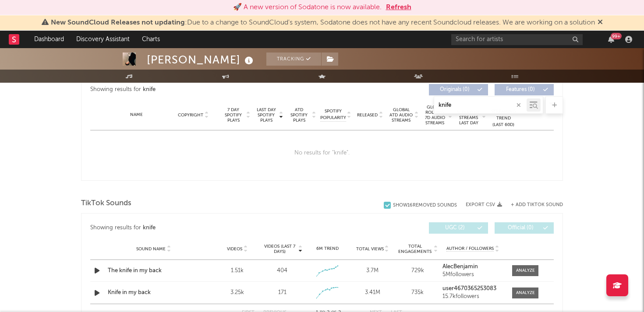 The image size is (644, 312). What do you see at coordinates (333, 115) in the screenshot?
I see `span: Spotify Popularity` at bounding box center [333, 115].